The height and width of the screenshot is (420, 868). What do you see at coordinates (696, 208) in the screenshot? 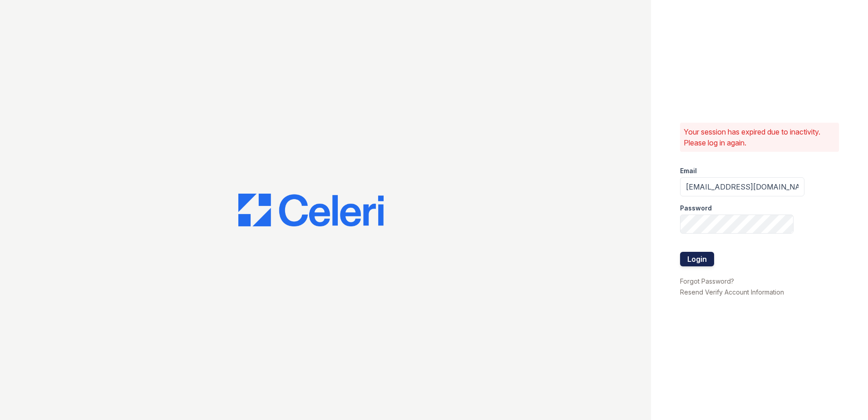
I see `label: Password` at bounding box center [696, 208].